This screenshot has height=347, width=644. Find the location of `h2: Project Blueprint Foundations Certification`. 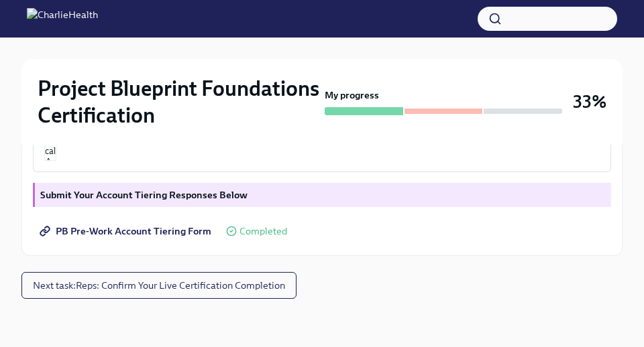

h2: Project Blueprint Foundations Certification is located at coordinates (178, 102).